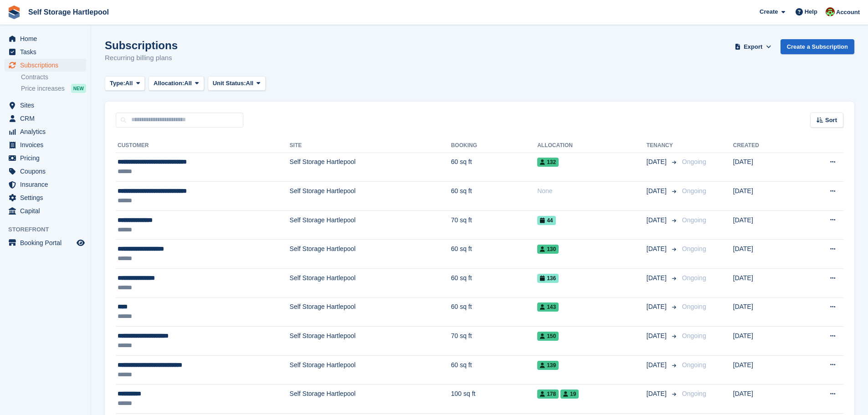  Describe the element at coordinates (830, 12) in the screenshot. I see `img: Woods Removals` at that location.